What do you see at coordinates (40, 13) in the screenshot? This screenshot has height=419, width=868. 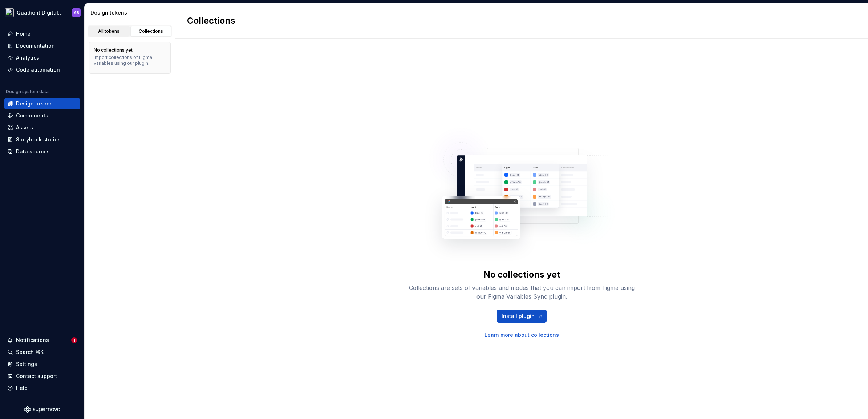 I see `div: Quadient Digital Design System` at bounding box center [40, 13].